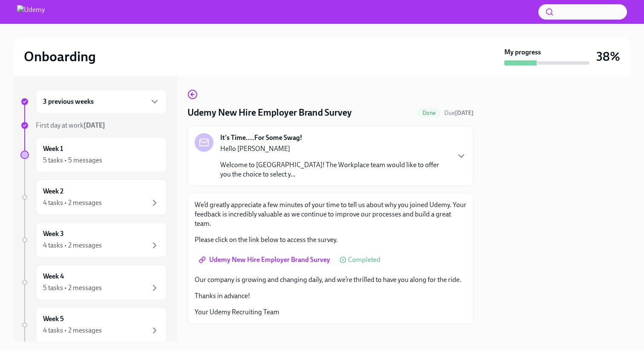 The image size is (644, 350). Describe the element at coordinates (54, 191) in the screenshot. I see `h6: Week 2` at that location.